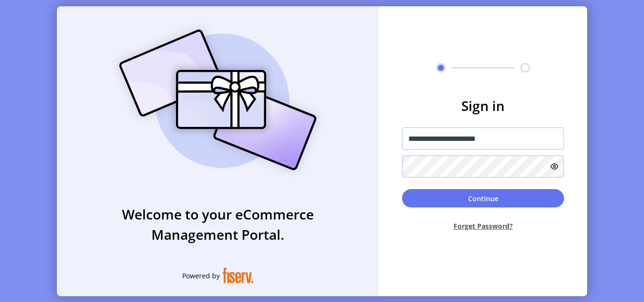 This screenshot has width=644, height=302. What do you see at coordinates (482, 226) in the screenshot?
I see `button: Forget Password?` at bounding box center [482, 226].